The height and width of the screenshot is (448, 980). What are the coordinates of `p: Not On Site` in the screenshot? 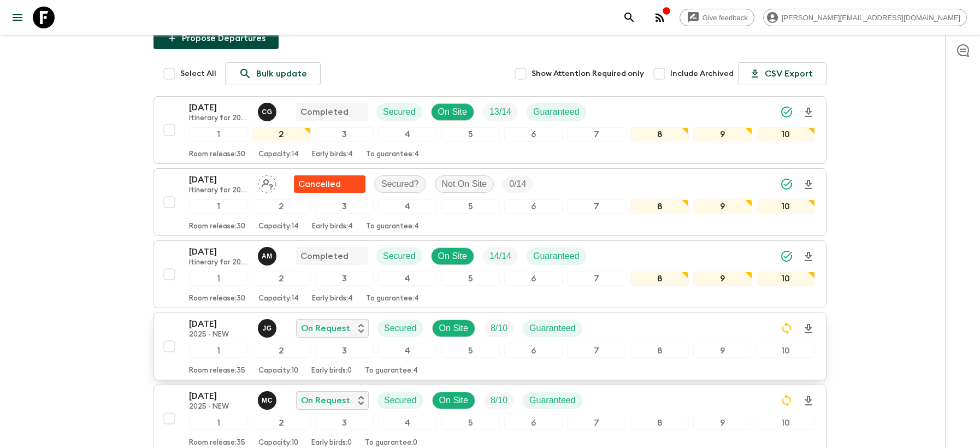 It's located at (464, 184).